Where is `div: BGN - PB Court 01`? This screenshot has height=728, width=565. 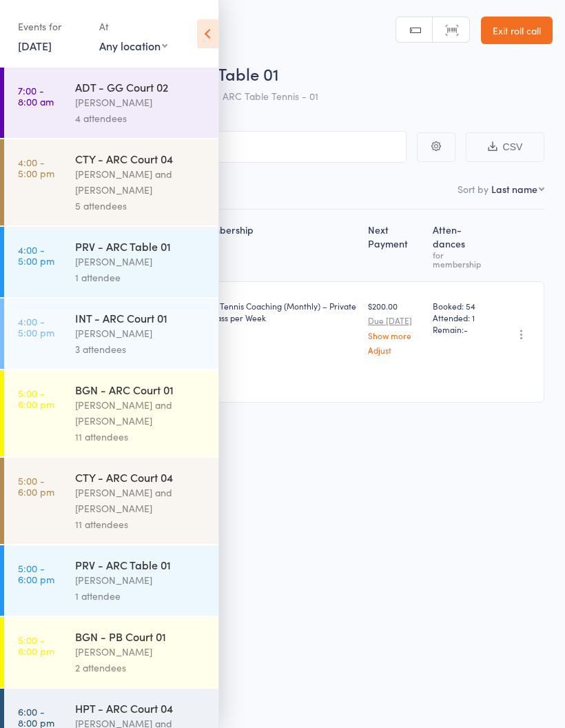
div: BGN - PB Court 01 is located at coordinates (141, 636).